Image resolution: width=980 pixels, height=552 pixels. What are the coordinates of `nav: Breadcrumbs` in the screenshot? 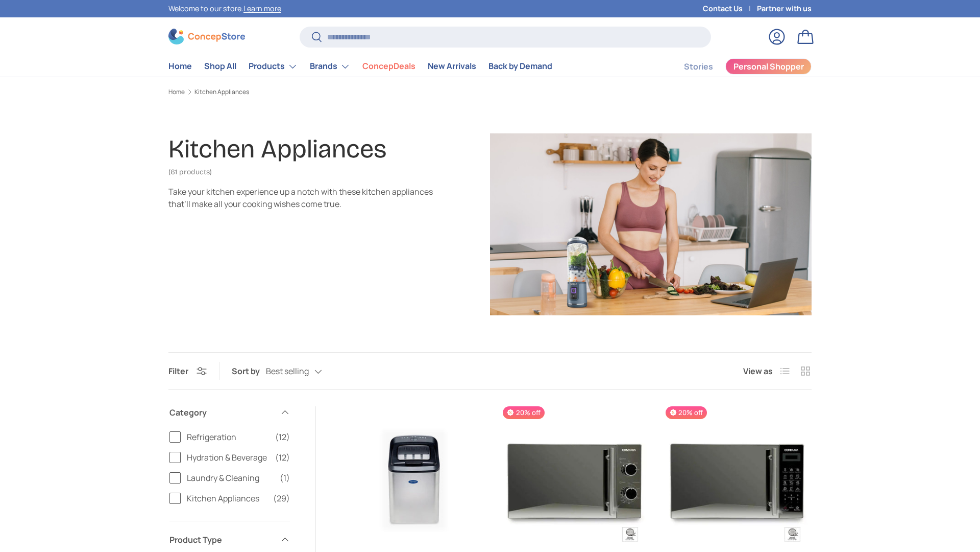 It's located at (490, 92).